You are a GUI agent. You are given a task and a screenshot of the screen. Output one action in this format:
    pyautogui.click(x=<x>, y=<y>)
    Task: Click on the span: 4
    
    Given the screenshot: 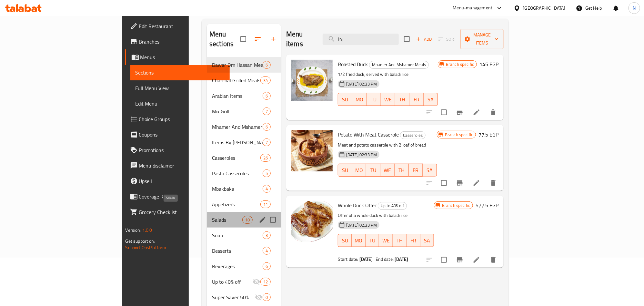 What is the action you would take?
    pyautogui.click(x=266, y=189)
    